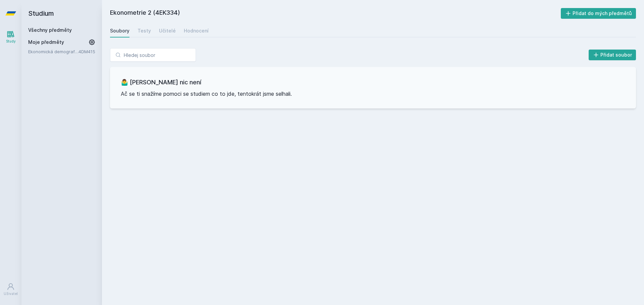  I want to click on a: Ekonomická demografie I, so click(53, 52).